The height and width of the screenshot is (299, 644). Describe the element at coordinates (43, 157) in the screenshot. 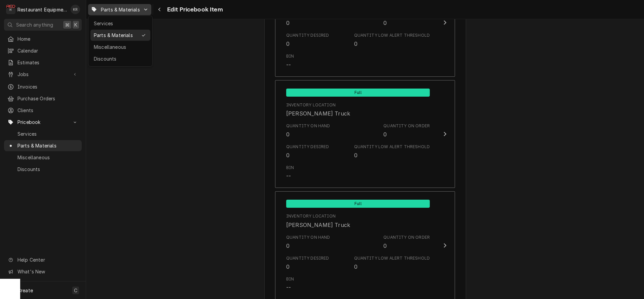

I see `a: Go to Miscellaneous` at that location.